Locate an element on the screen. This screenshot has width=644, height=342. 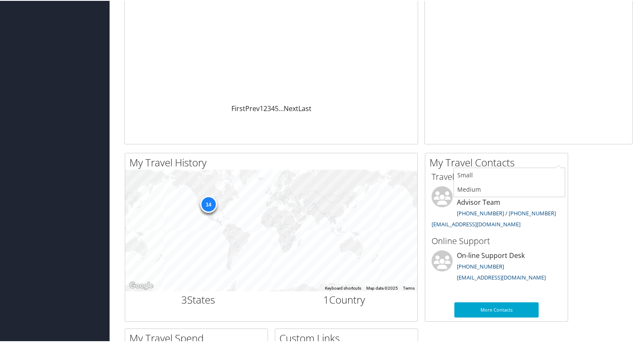
a: 3 is located at coordinates (269, 108).